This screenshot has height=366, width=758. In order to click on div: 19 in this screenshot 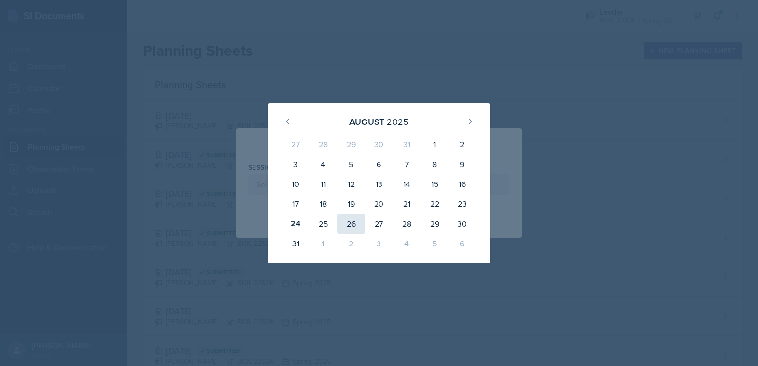, I will do `click(351, 204)`.